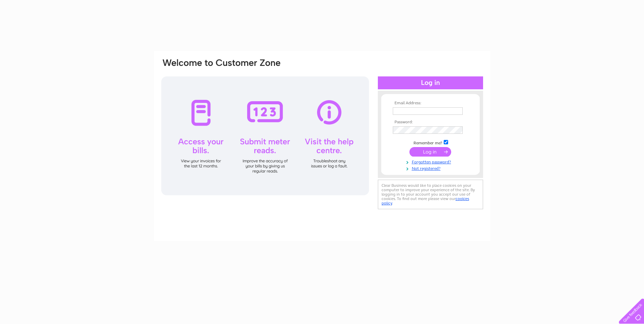  I want to click on a: Forgotten password?, so click(432, 161).